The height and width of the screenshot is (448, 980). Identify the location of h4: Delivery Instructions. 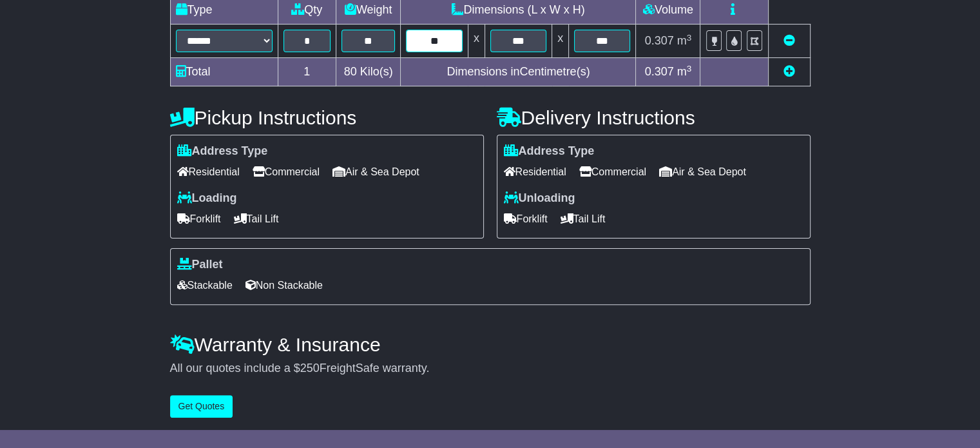
(654, 118).